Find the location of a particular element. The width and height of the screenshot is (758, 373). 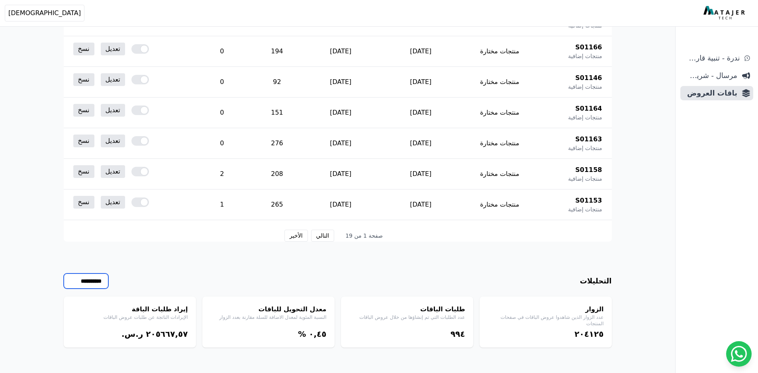

span: S01166 is located at coordinates (589, 47).